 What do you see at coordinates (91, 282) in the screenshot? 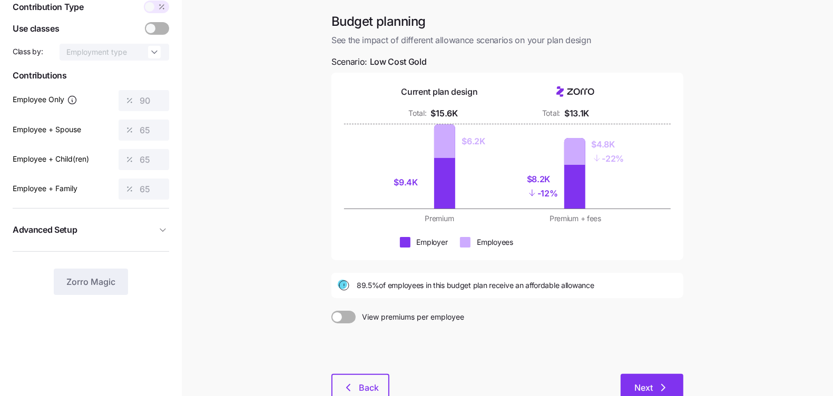
I see `span: Zorro Magic` at bounding box center [91, 282].